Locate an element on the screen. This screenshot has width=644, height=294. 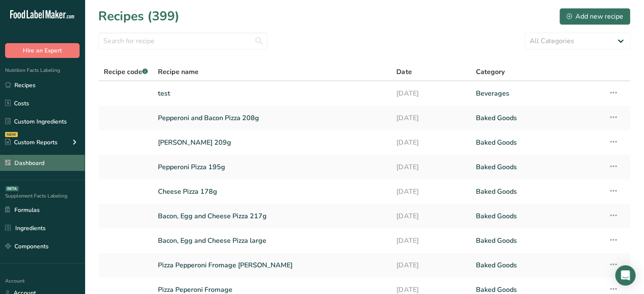
a: Pepperoni Pizza 195g is located at coordinates (272, 167).